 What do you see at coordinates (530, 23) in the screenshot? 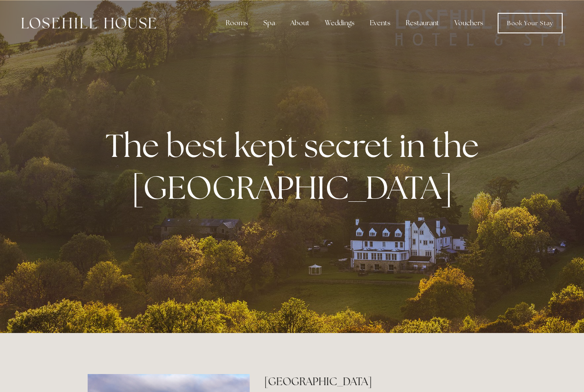
I see `a: Book Your Stay` at bounding box center [530, 23].